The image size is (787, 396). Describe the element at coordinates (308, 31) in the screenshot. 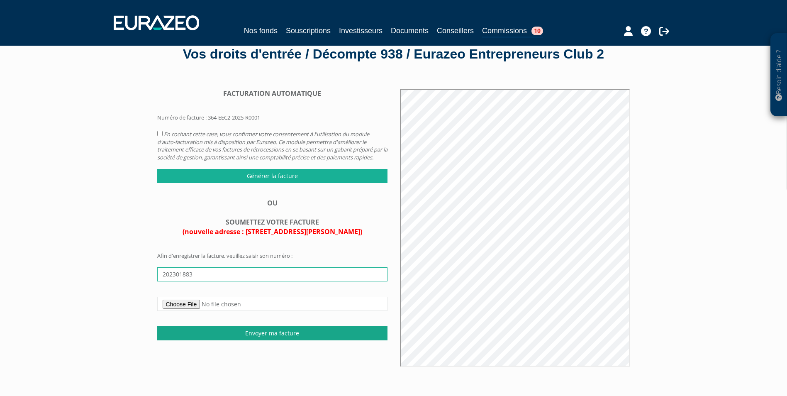

I see `a: Souscriptions` at that location.